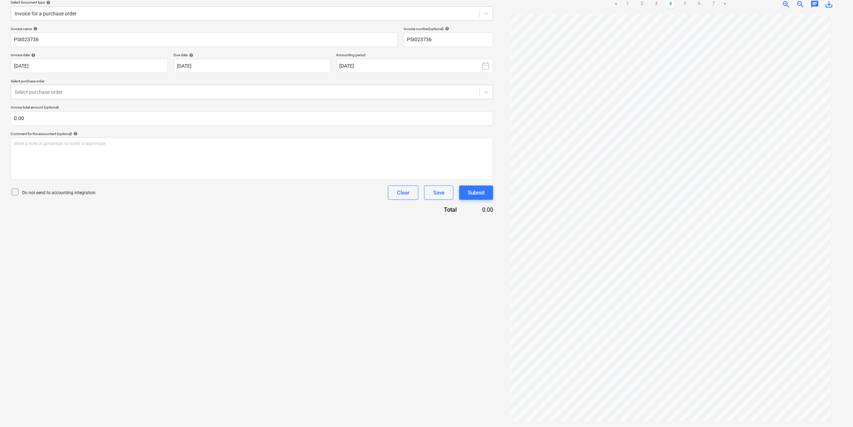  What do you see at coordinates (252, 82) in the screenshot?
I see `p: Select purchase order` at bounding box center [252, 82].